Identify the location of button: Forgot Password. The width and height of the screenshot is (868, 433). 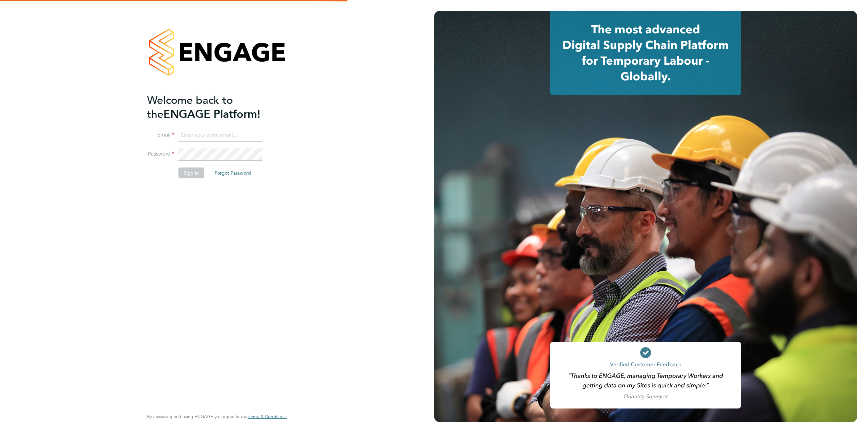
(233, 173).